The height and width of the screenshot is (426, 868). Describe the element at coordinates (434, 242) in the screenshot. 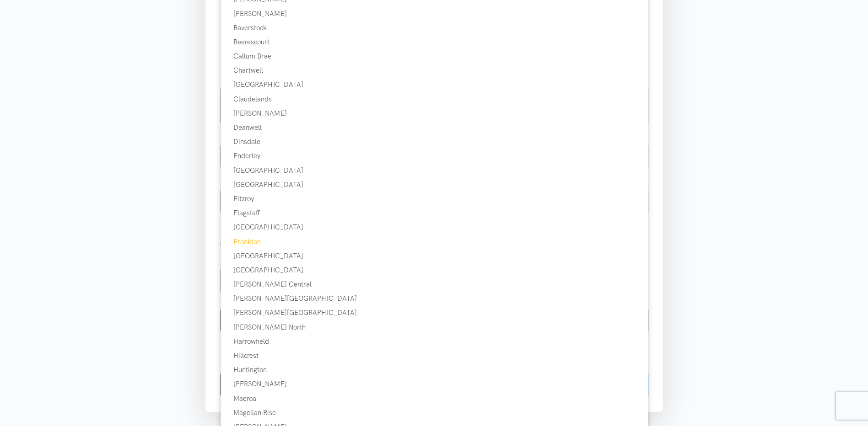

I see `div: Frankton` at that location.